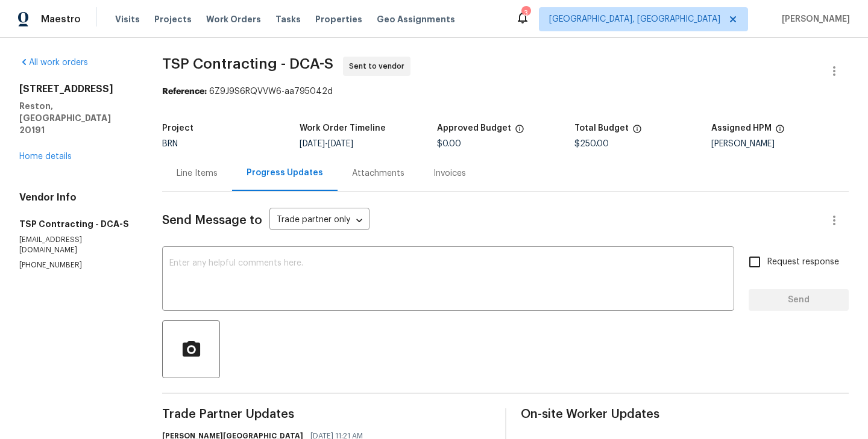  What do you see at coordinates (449, 144) in the screenshot?
I see `span: $0.00` at bounding box center [449, 144].